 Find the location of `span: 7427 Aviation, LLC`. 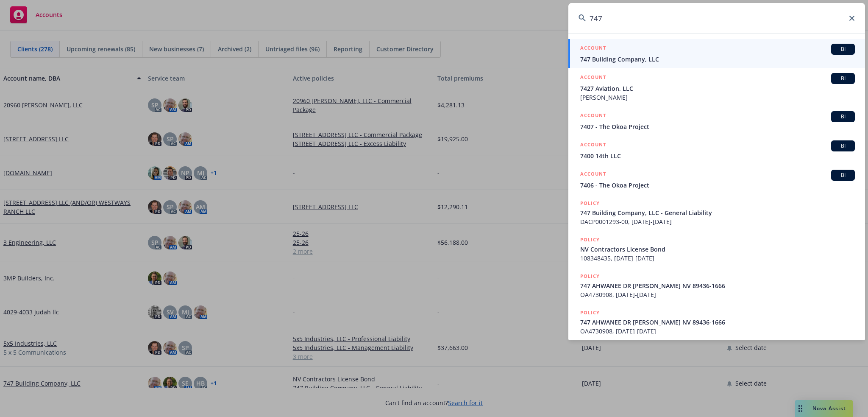

span: 7427 Aviation, LLC is located at coordinates (718, 88).